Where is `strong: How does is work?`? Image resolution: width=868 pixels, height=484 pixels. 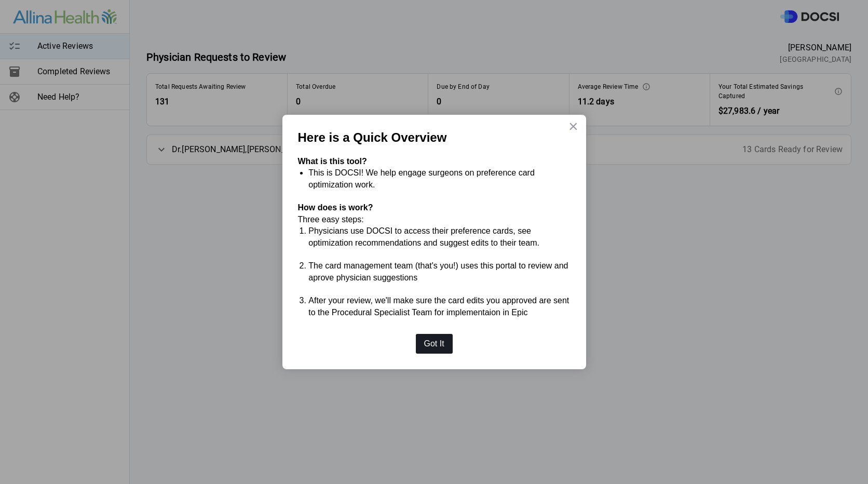 strong: How does is work? is located at coordinates (336, 207).